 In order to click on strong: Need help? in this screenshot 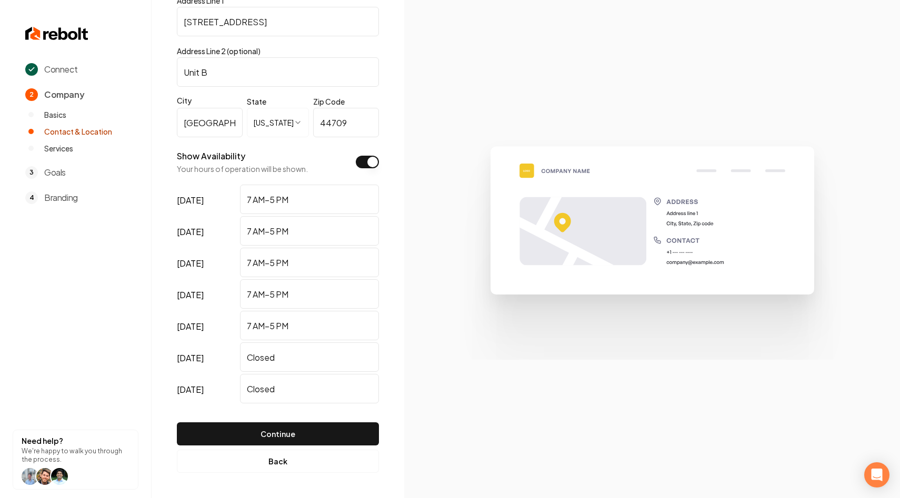, I will do `click(42, 441)`.